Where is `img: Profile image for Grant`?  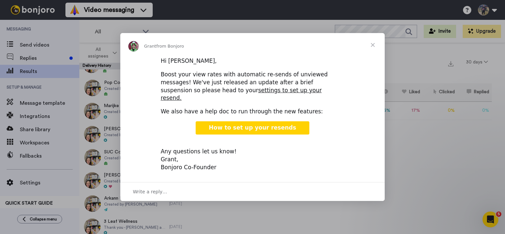
img: Profile image for Grant is located at coordinates (134, 46).